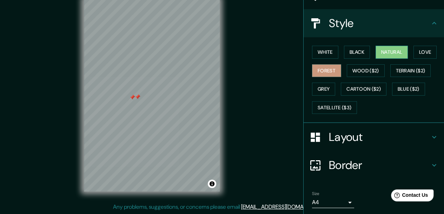 This screenshot has height=214, width=444. I want to click on button: Wood ($2), so click(366, 71).